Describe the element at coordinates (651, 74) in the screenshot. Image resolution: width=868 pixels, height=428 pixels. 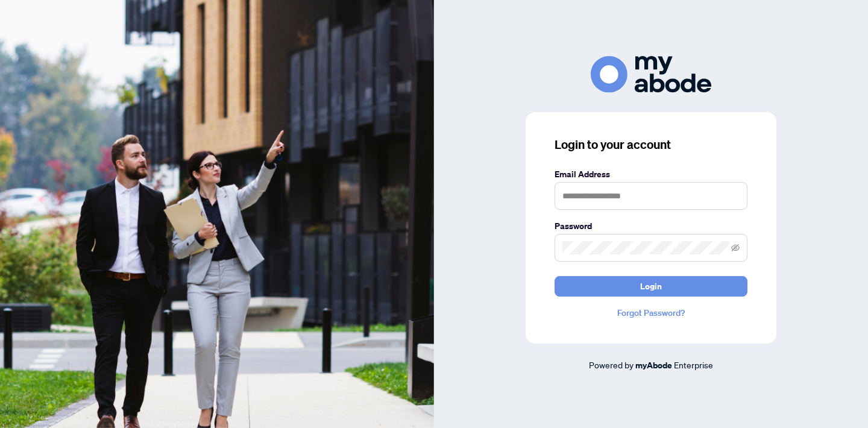
I see `img: ma-logo` at that location.